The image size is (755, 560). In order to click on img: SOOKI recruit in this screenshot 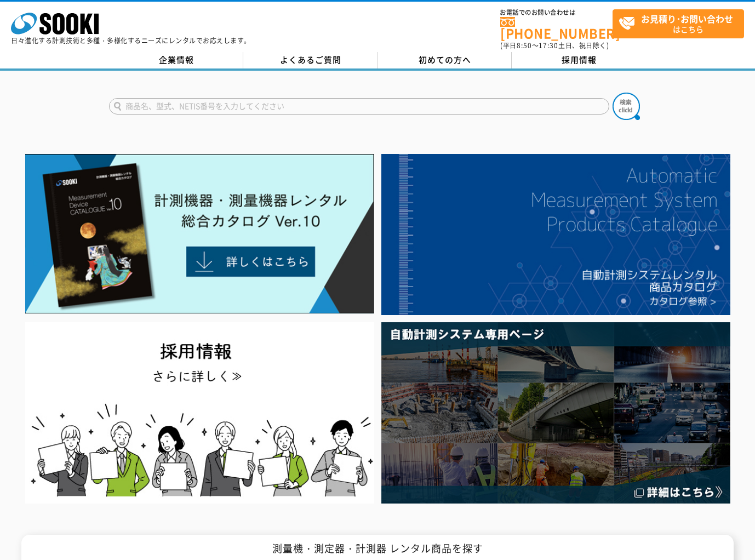, I will do `click(200, 412)`.